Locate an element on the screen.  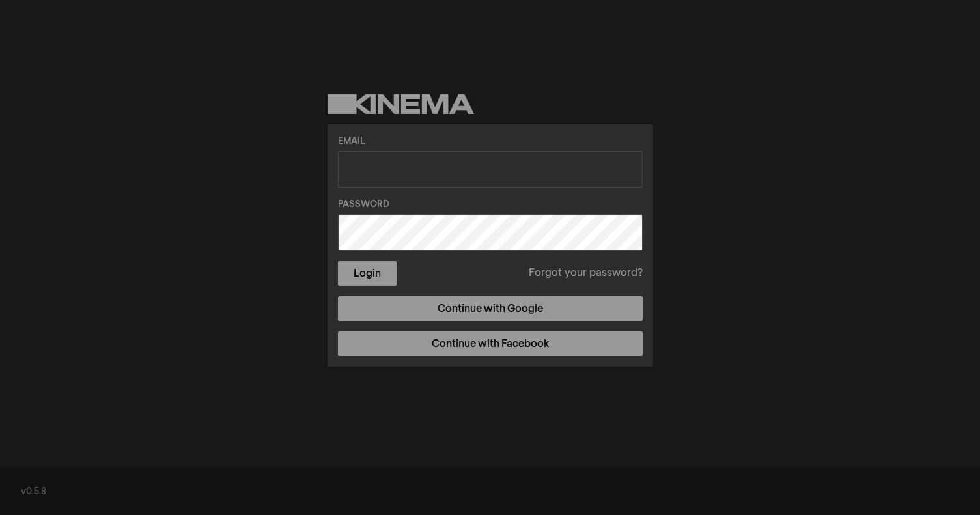
a: Continue with Google is located at coordinates (490, 309).